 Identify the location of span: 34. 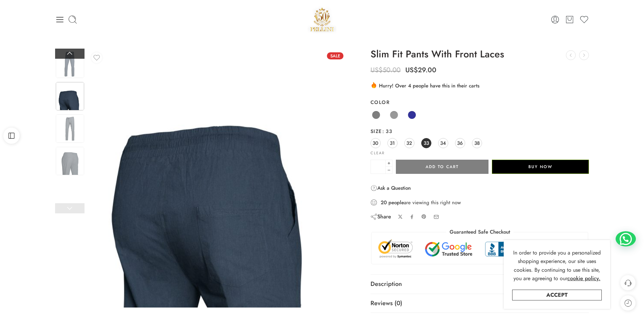
(443, 143).